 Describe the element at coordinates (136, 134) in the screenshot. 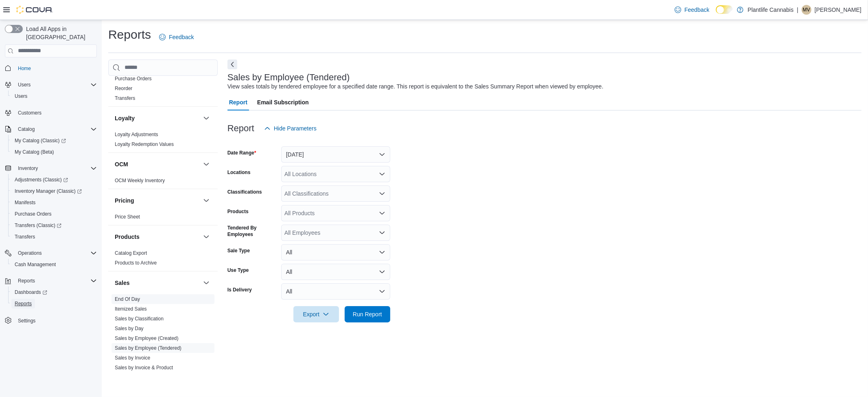

I see `a: Loyalty Adjustments` at that location.